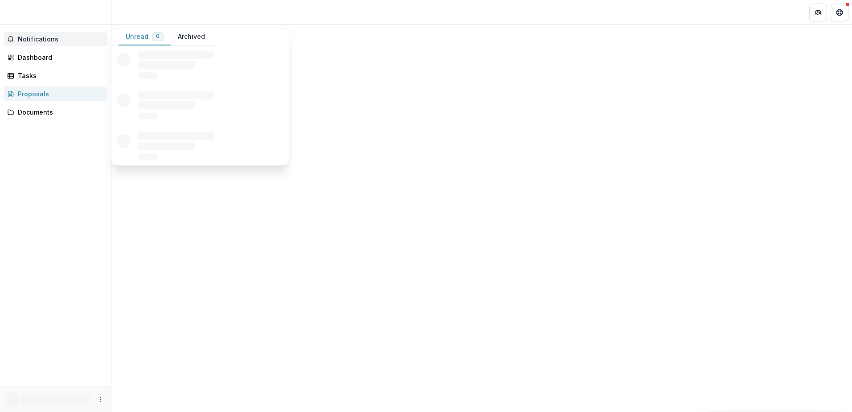  Describe the element at coordinates (158, 36) in the screenshot. I see `span: 0` at that location.